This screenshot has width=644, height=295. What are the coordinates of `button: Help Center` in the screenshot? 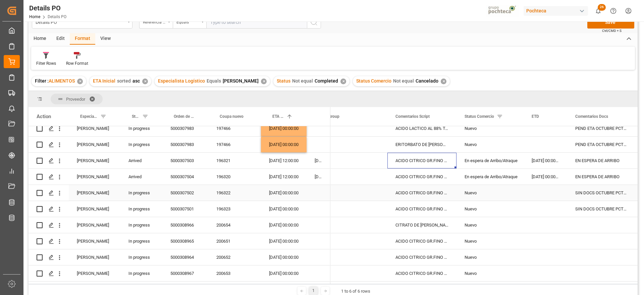 It's located at (613, 10).